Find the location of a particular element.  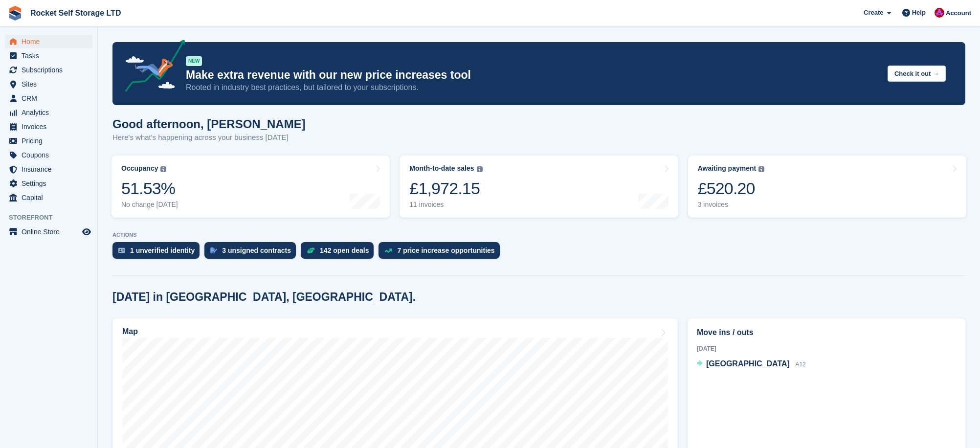

span: Help is located at coordinates (919, 13).